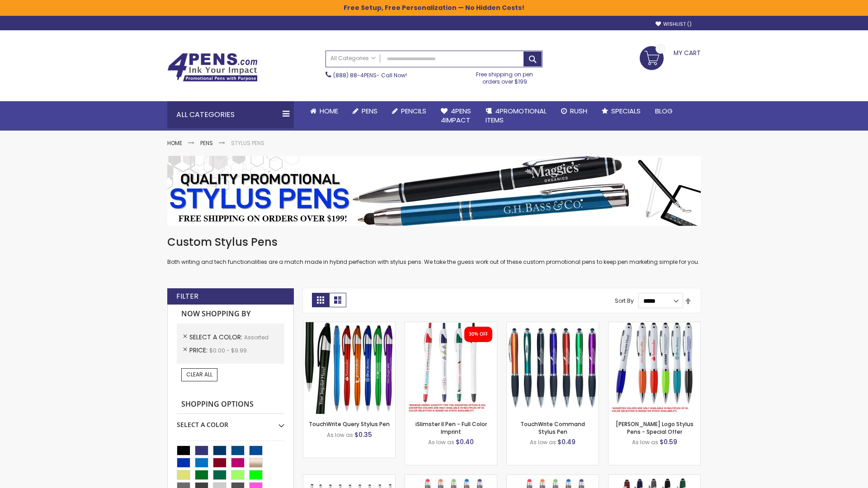 The width and height of the screenshot is (868, 488). What do you see at coordinates (353, 58) in the screenshot?
I see `a: All Categories` at bounding box center [353, 58].